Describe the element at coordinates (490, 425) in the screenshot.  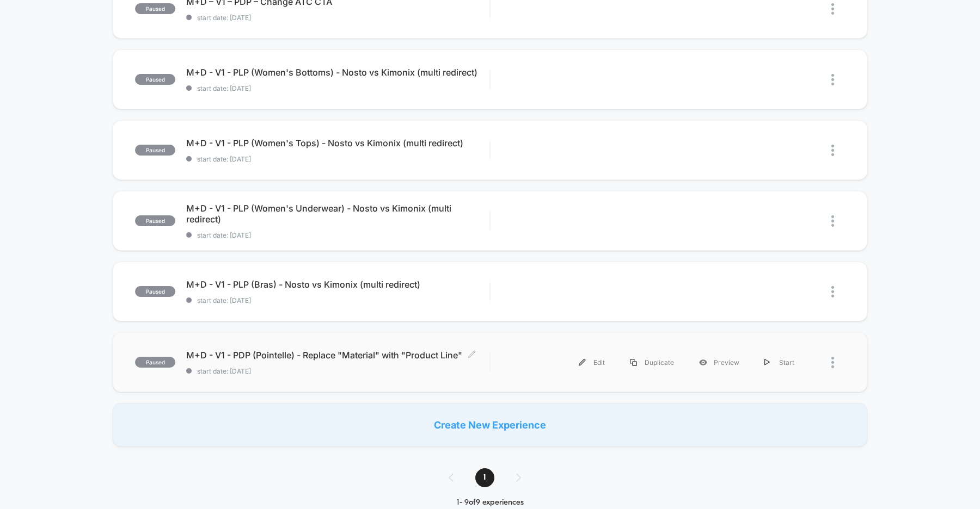
I see `div: Create New Experience` at that location.